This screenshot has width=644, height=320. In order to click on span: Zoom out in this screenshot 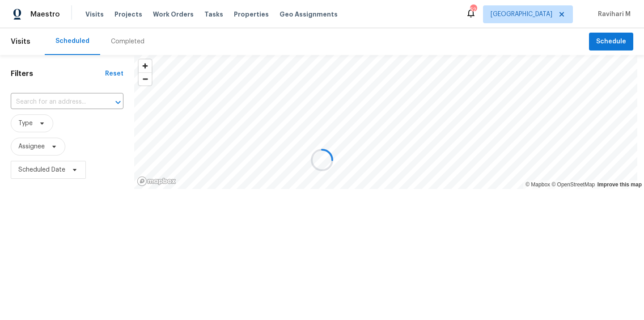, I will do `click(145, 79)`.